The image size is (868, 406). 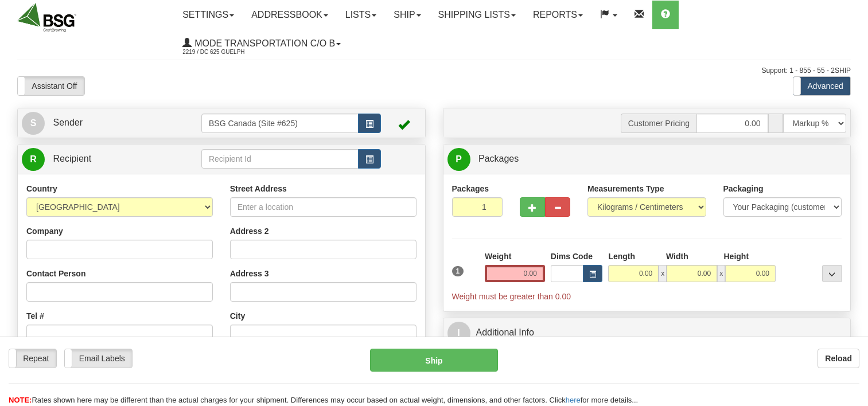 What do you see at coordinates (512, 297) in the screenshot?
I see `span: Weight must be greater than 0.00` at bounding box center [512, 297].